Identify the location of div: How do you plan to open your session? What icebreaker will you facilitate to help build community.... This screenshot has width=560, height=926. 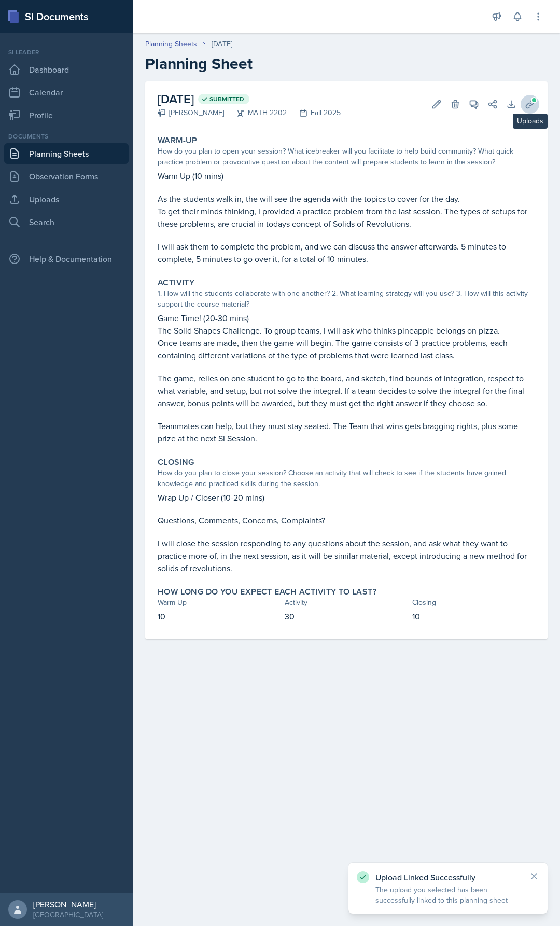
(347, 157).